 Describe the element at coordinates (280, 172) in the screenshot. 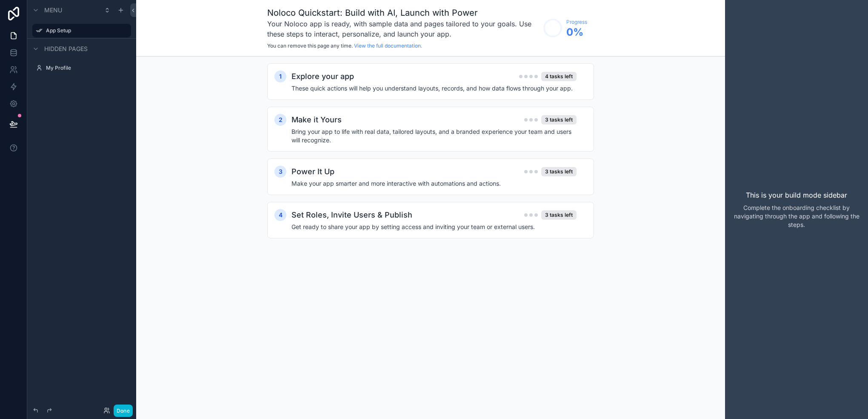

I see `div: 3` at that location.